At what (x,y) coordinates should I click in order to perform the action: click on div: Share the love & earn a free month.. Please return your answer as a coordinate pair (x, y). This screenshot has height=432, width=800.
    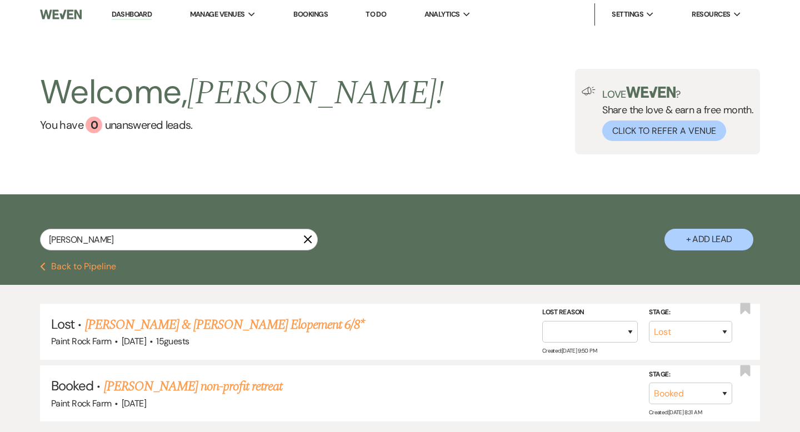
    Looking at the image, I should click on (674, 114).